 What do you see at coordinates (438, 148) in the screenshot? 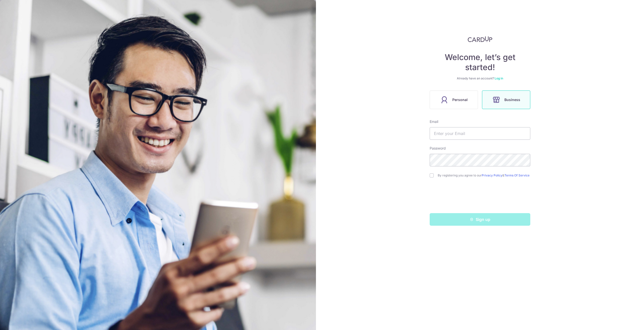
I see `label: Password` at bounding box center [438, 148].